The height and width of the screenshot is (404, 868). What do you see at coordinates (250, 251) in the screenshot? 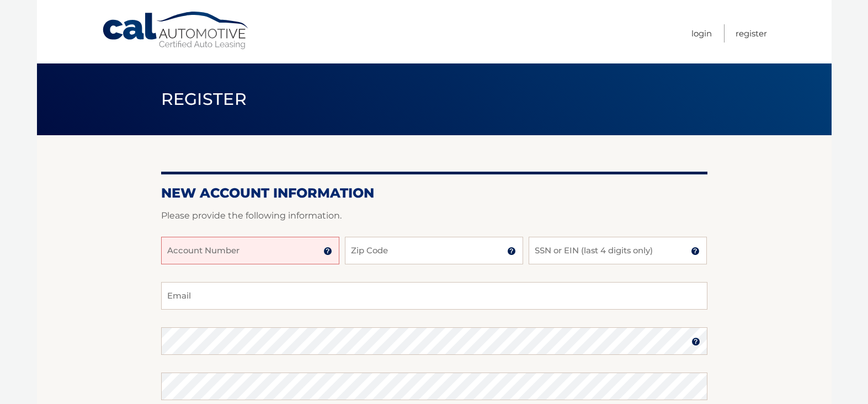
I see `input: Account Number` at bounding box center [250, 251].